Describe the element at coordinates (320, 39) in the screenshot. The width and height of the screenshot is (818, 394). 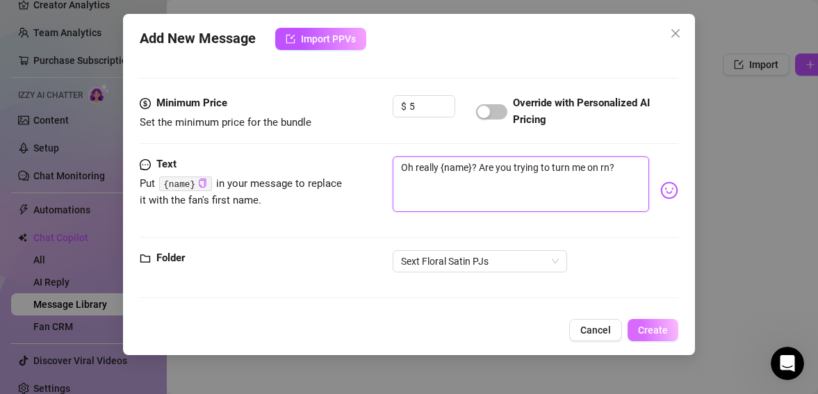
I see `button: Import PPVs` at that location.